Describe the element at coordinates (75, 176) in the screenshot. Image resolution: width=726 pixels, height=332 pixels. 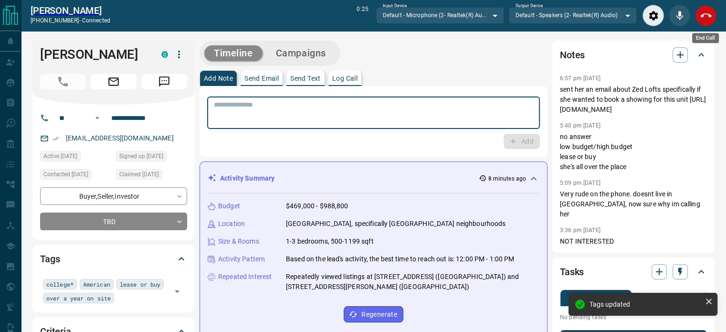
I see `div: Tue Sep 23 2025` at that location.